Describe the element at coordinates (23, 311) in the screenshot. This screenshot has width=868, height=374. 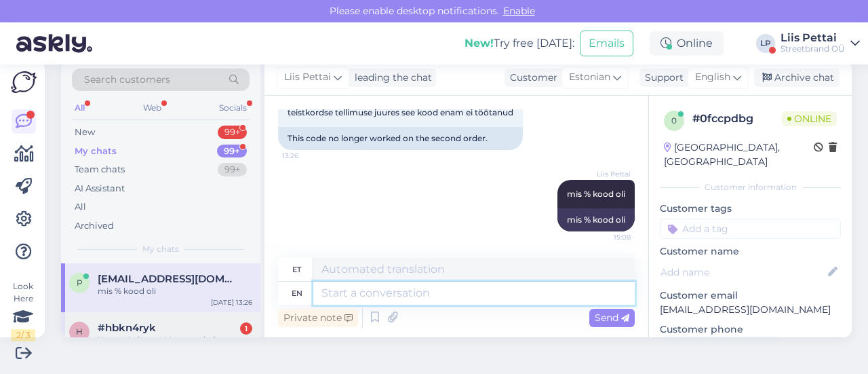
I see `div: Look Here` at that location.